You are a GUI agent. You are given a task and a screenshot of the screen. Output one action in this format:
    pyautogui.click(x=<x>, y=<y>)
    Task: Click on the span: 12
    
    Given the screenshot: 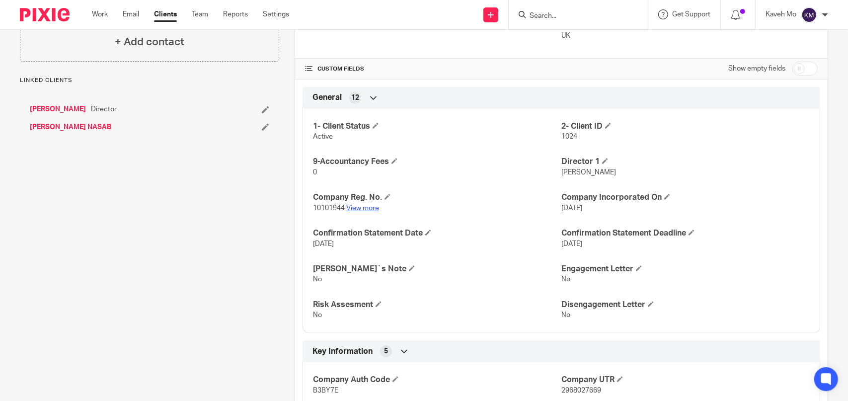 What is the action you would take?
    pyautogui.click(x=355, y=98)
    